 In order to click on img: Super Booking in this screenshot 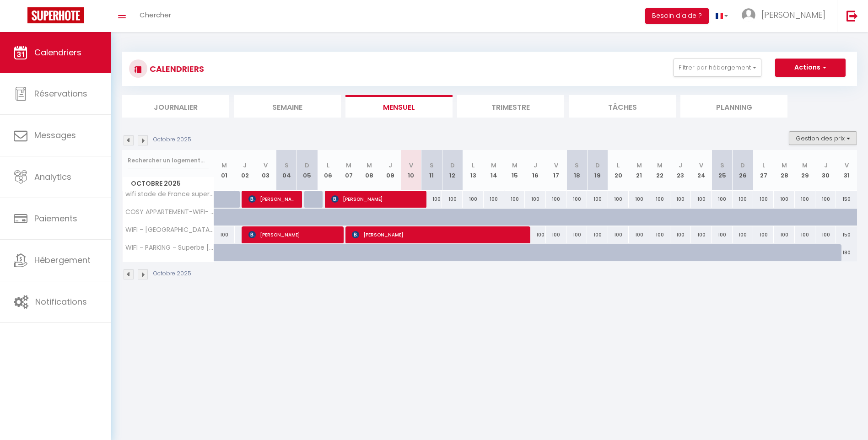, I will do `click(55, 15)`.